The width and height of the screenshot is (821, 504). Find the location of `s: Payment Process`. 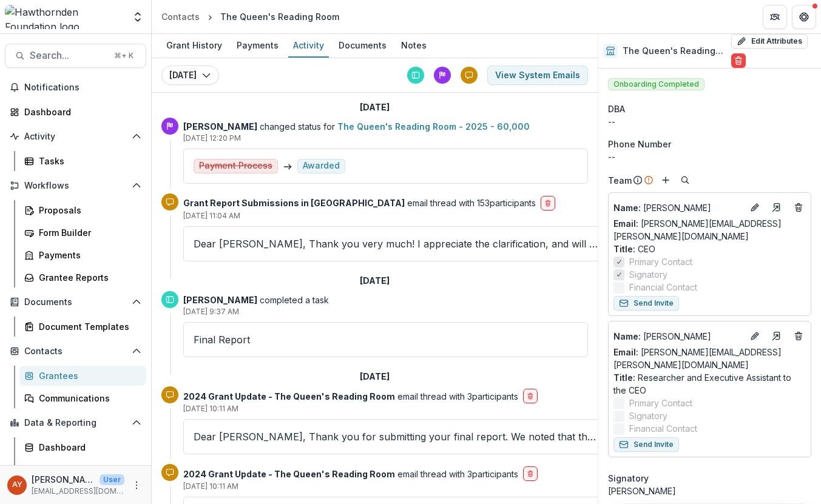

s: Payment Process is located at coordinates (236, 166).